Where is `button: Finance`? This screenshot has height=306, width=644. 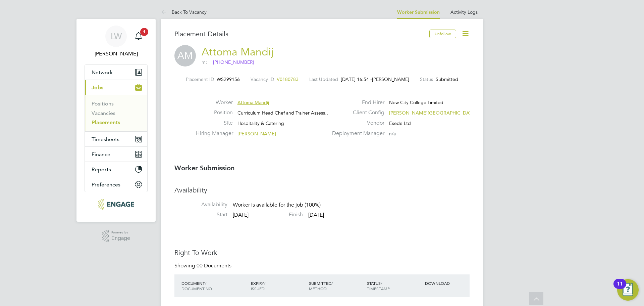
button: Finance is located at coordinates (116, 154).